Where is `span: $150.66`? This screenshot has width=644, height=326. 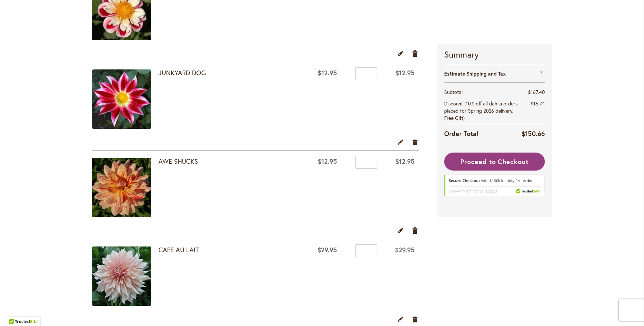 span: $150.66 is located at coordinates (533, 133).